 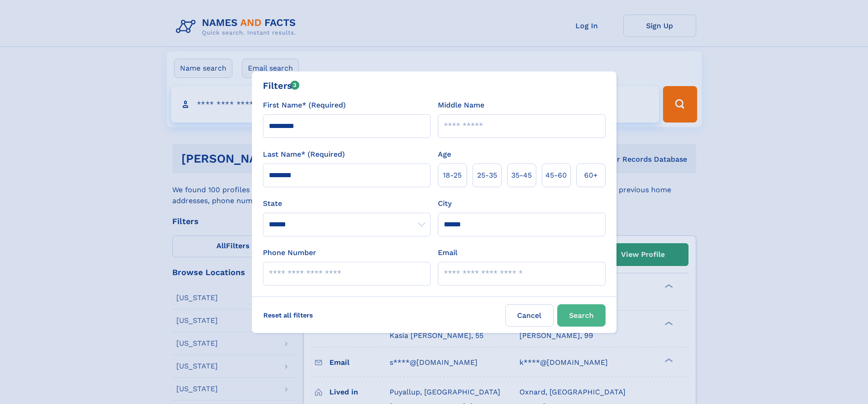 What do you see at coordinates (281, 85) in the screenshot?
I see `div: Filters` at bounding box center [281, 85].